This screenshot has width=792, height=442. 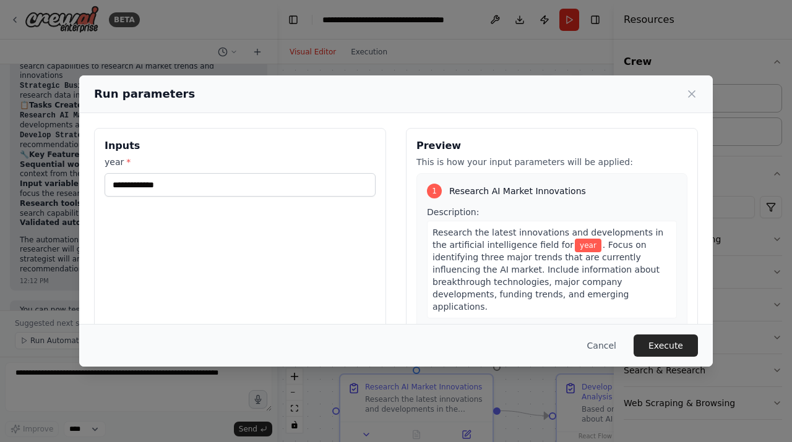 I want to click on label: year, so click(x=240, y=162).